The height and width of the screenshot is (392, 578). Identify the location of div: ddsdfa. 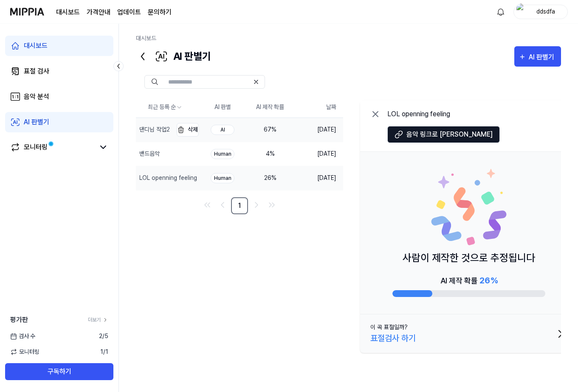
(546, 11).